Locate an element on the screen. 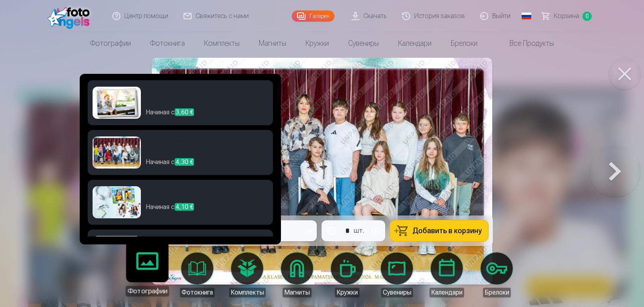 The height and width of the screenshot is (307, 644). h6: Фотографии на документы is located at coordinates (207, 244).